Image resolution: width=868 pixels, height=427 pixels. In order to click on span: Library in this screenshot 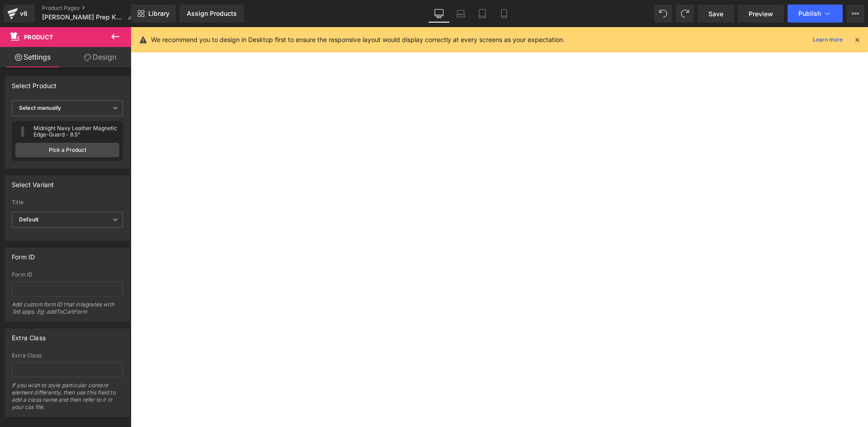, I will do `click(159, 14)`.